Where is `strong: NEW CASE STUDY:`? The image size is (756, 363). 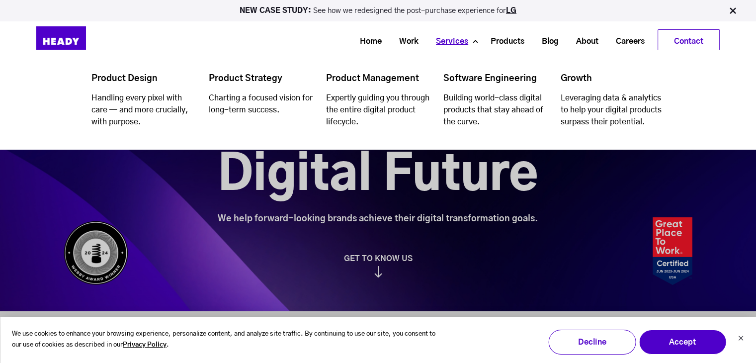 strong: NEW CASE STUDY: is located at coordinates (277, 10).